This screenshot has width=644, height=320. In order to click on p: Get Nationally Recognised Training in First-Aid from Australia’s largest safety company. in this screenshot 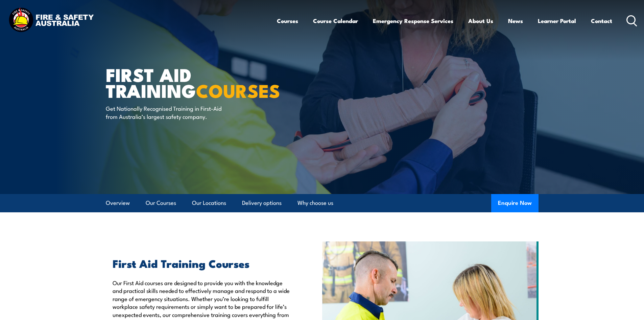, I will do `click(167, 112)`.